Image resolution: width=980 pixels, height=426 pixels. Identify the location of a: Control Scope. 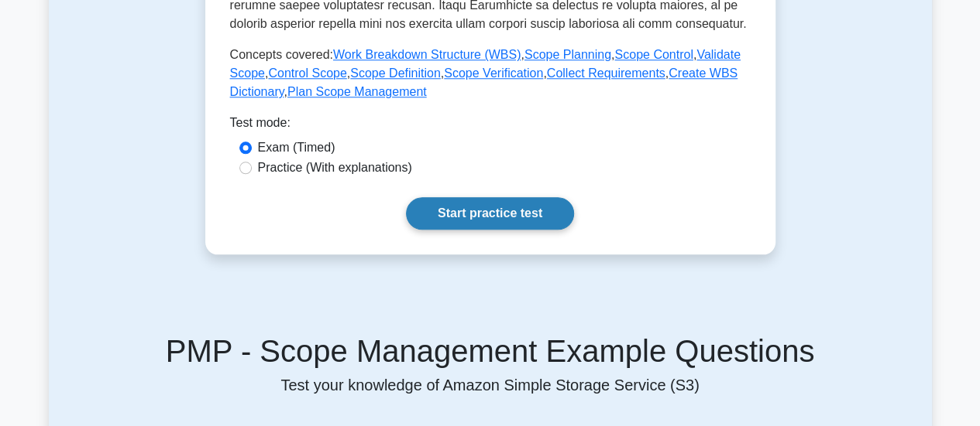
(307, 73).